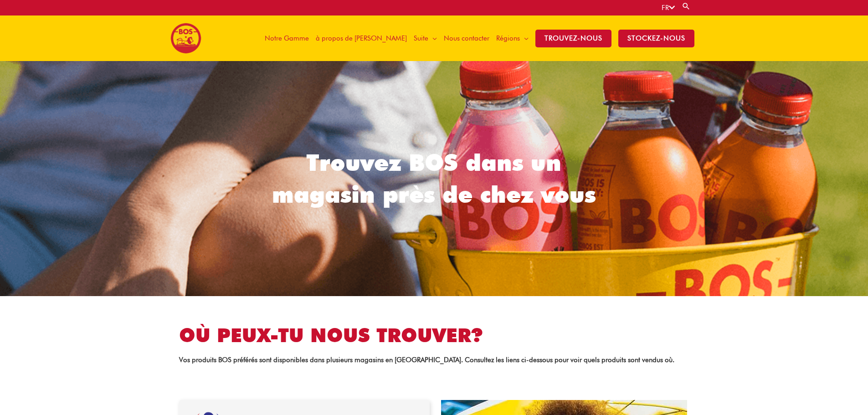  I want to click on img: BOS logo finals-200px, so click(186, 38).